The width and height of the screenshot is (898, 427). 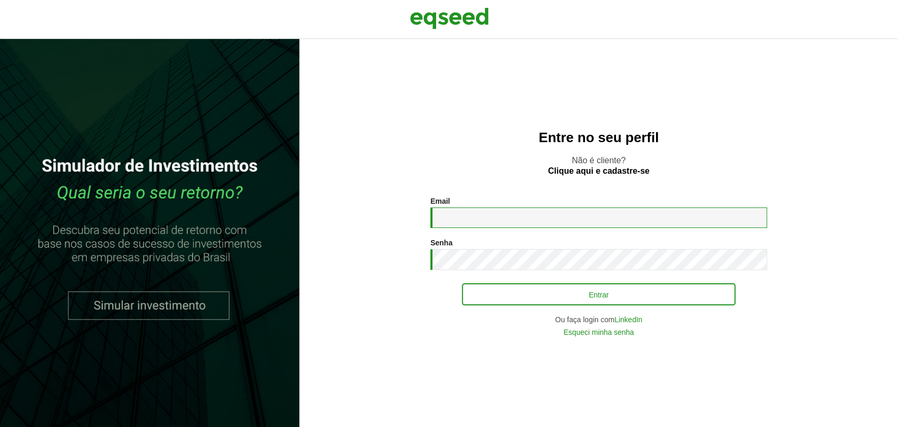 I want to click on a: Clique aqui e cadastre-se, so click(x=599, y=171).